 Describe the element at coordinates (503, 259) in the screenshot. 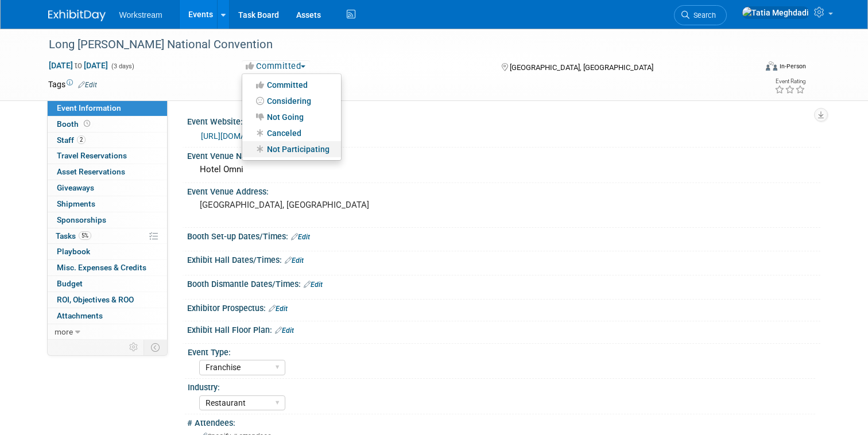

I see `div: Exhibit Hall Dates/Times:` at that location.